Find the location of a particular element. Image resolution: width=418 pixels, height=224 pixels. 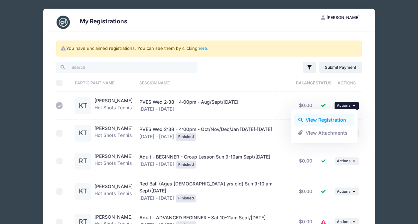

a: RT is located at coordinates (83, 161).